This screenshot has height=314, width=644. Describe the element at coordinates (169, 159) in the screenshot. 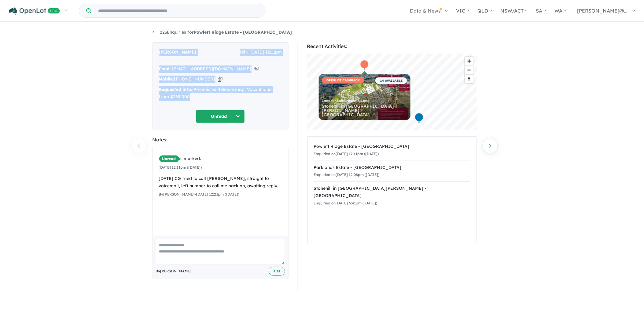

I see `span: Unread` at that location.